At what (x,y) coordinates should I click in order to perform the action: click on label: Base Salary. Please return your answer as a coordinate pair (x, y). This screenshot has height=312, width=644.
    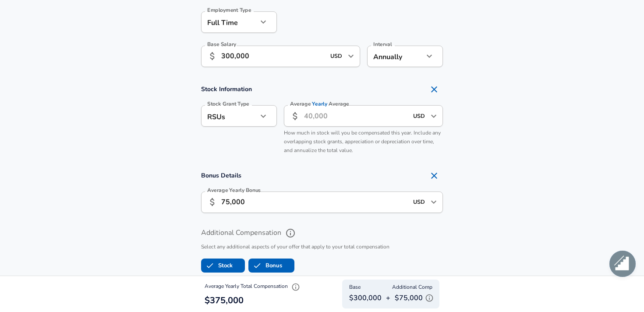
    Looking at the image, I should click on (222, 44).